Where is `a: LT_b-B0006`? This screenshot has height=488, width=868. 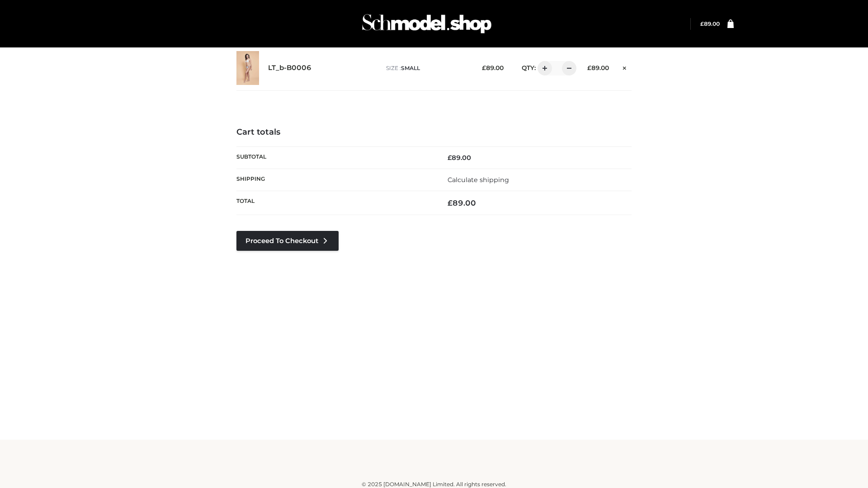 a: LT_b-B0006 is located at coordinates (290, 68).